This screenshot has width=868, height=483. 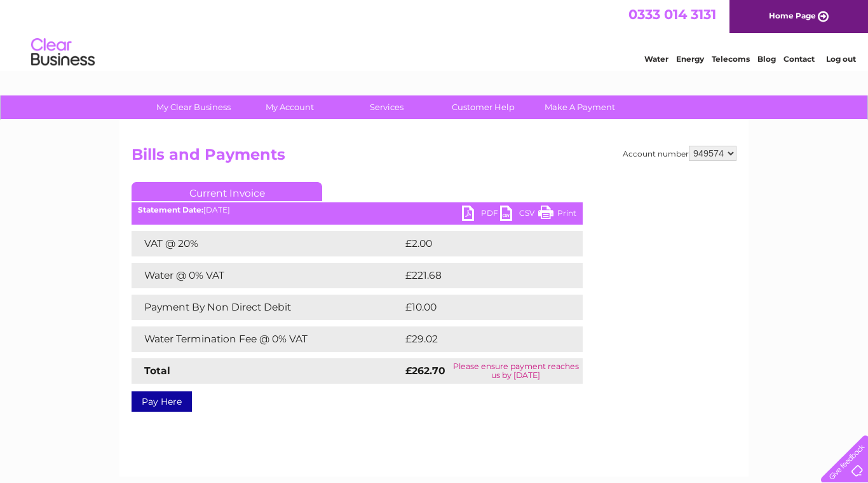 I want to click on a: 0333 014 3131, so click(x=672, y=14).